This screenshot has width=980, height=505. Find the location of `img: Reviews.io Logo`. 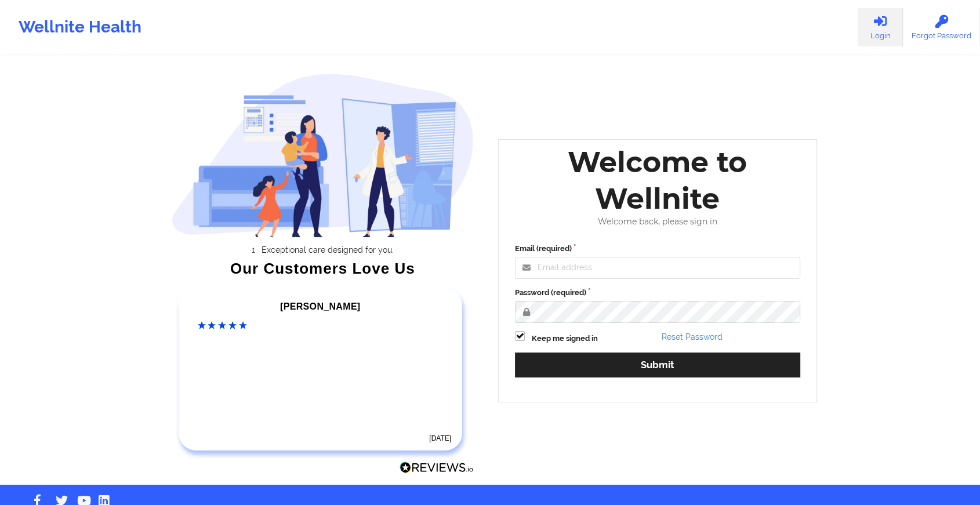

img: Reviews.io Logo is located at coordinates (437, 467).